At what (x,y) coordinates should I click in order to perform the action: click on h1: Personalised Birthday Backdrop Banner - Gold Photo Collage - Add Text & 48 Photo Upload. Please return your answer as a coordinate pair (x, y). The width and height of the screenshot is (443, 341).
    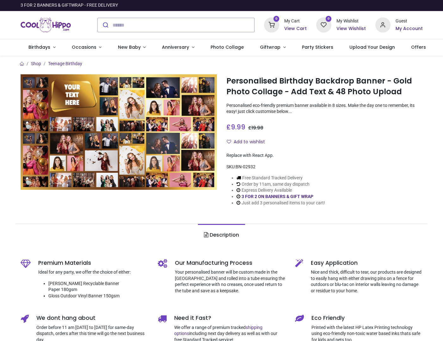
    Looking at the image, I should click on (324, 86).